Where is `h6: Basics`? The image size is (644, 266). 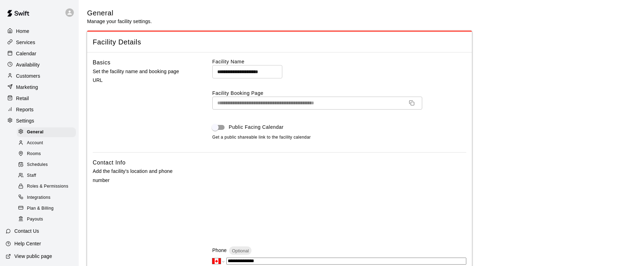
h6: Basics is located at coordinates (101, 63).